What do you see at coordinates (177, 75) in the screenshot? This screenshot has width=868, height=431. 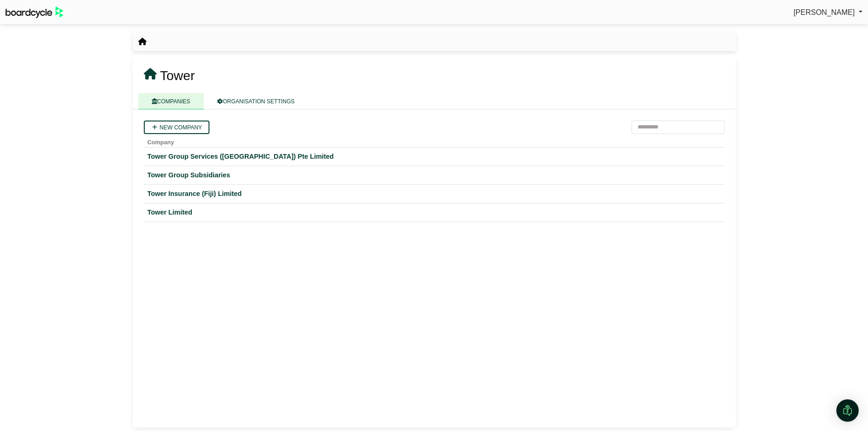 I see `span: Tower` at bounding box center [177, 75].